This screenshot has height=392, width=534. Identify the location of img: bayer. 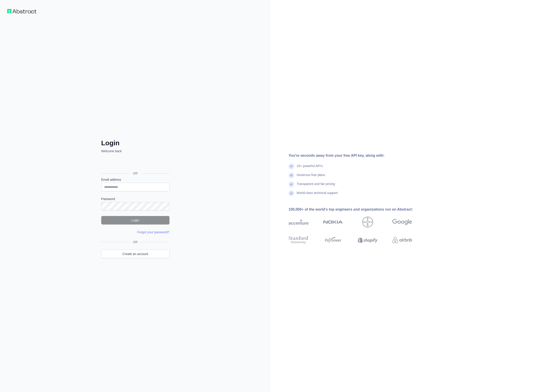
(368, 222).